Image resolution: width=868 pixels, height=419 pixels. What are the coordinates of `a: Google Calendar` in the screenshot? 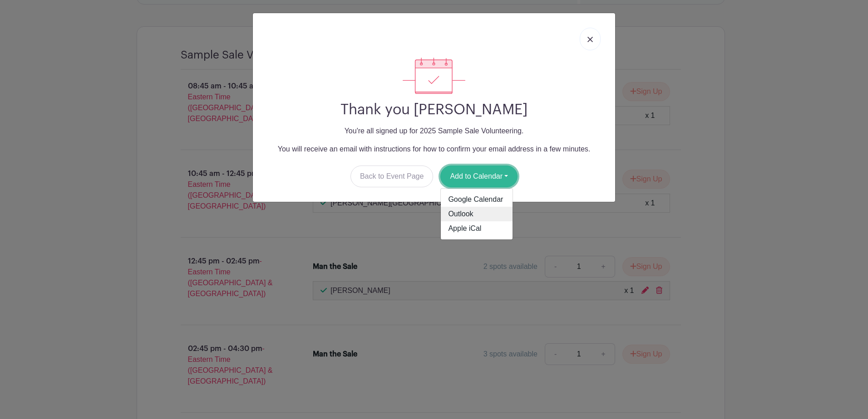 It's located at (477, 200).